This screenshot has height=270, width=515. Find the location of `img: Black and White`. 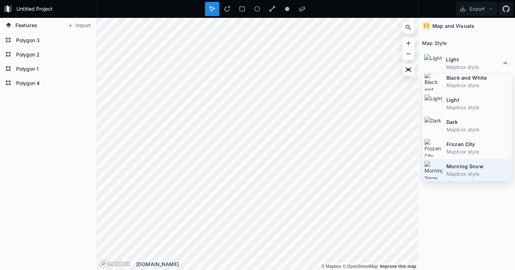

img: Black and White is located at coordinates (434, 82).